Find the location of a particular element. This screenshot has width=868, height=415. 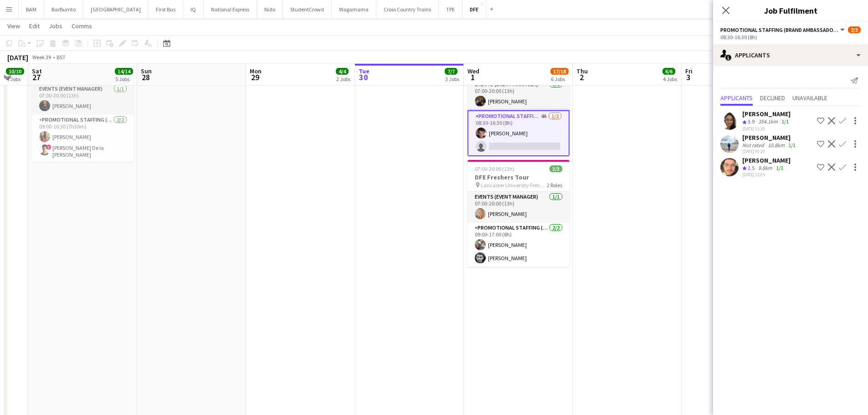

button: Wagamama is located at coordinates (354, 9).